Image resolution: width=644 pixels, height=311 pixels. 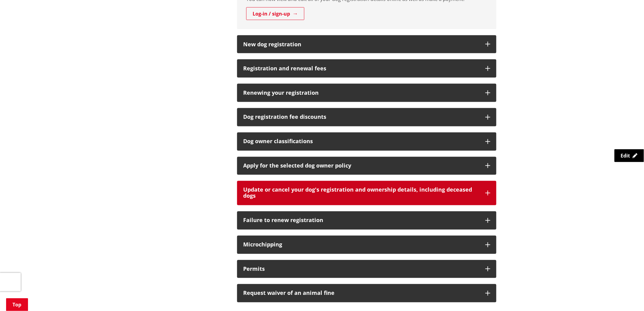 I want to click on span: Edit, so click(x=625, y=156).